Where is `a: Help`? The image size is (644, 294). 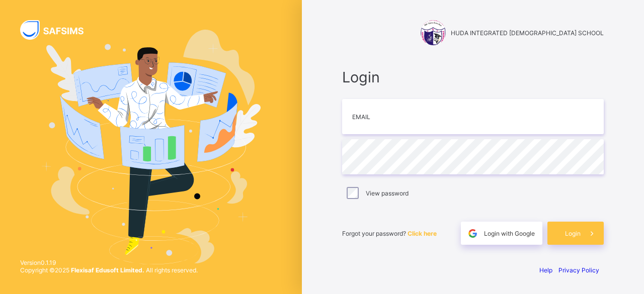 a: Help is located at coordinates (546, 270).